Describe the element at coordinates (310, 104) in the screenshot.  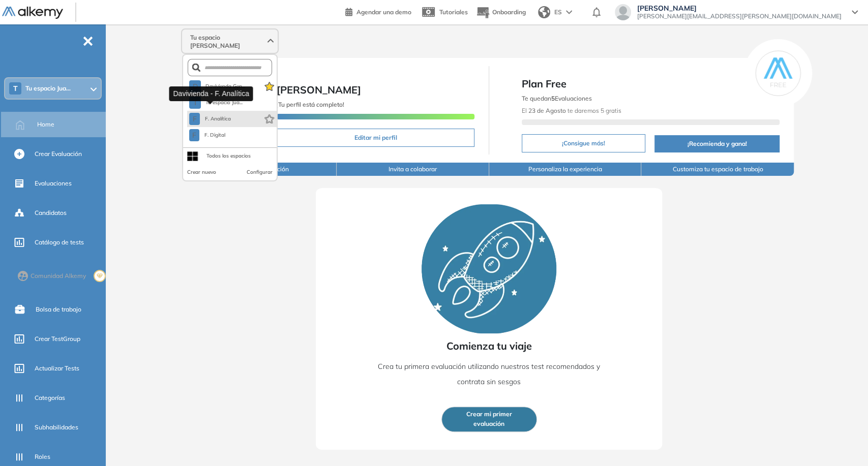
I see `span: ¡Tu perfil está completo!` at that location.